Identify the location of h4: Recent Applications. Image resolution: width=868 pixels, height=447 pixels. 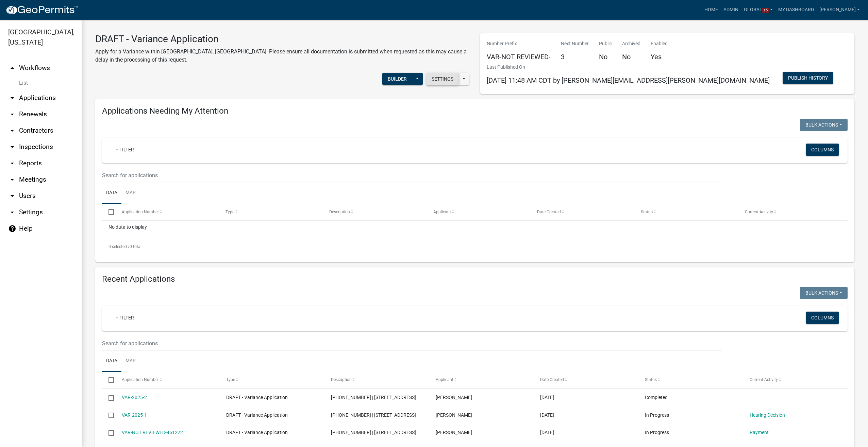
(474, 279).